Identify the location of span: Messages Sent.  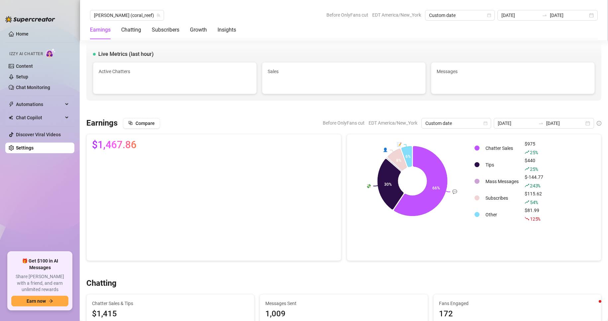
(344, 303).